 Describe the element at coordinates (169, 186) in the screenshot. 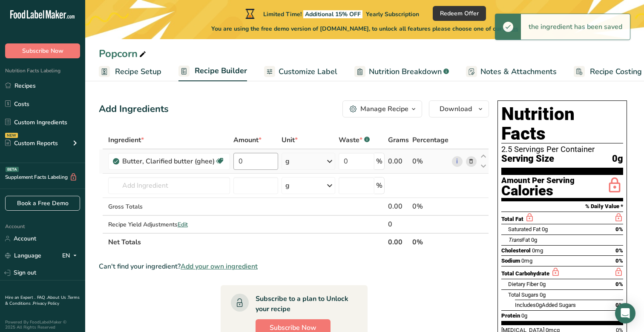

I see `input: Add Ingredient` at that location.